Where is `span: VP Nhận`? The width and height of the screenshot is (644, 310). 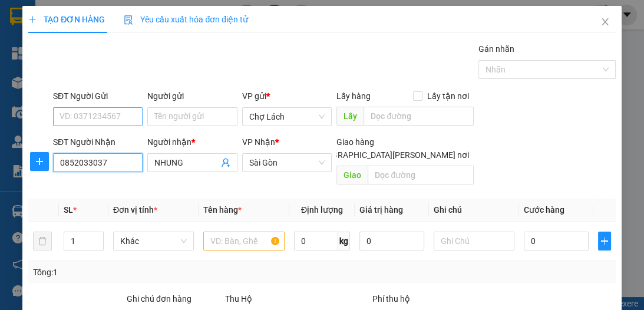 span: VP Nhận is located at coordinates (259, 142).